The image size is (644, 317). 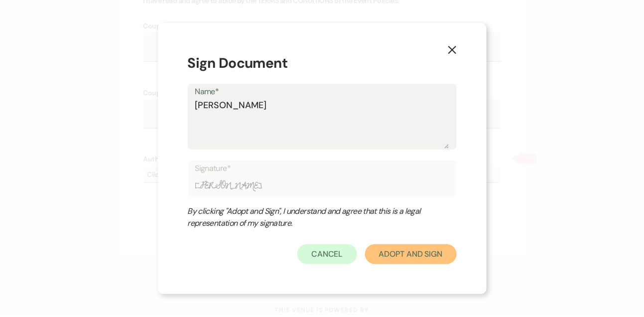 What do you see at coordinates (313, 217) in the screenshot?
I see `div: By clicking "Adopt and Sign", I understand and agree that this is a legal representation of my si...` at bounding box center [313, 217].